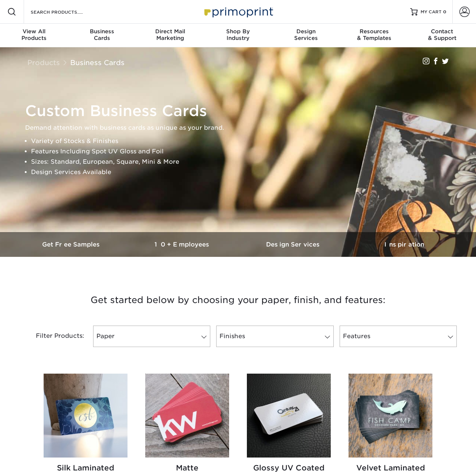  What do you see at coordinates (404, 244) in the screenshot?
I see `h3: Inspiration` at bounding box center [404, 244].